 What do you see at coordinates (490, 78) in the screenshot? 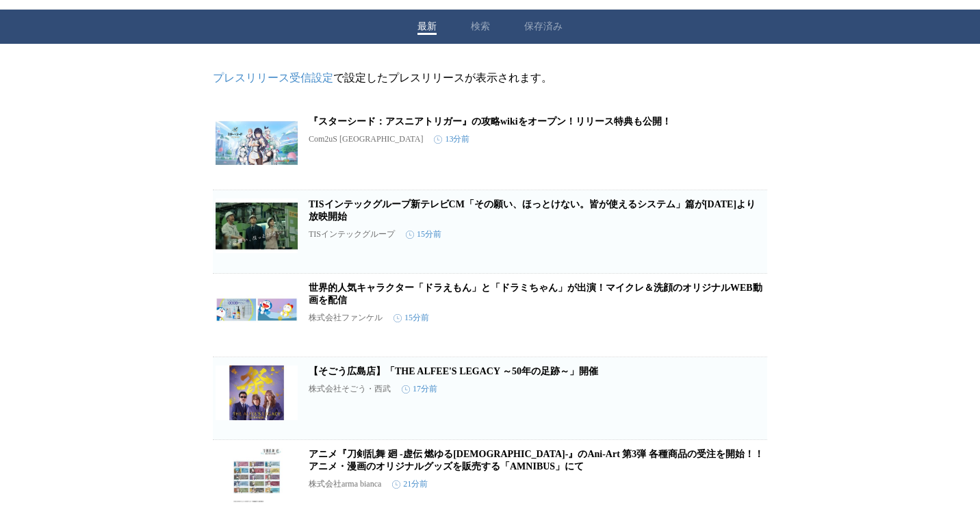
I see `p: で設定したプレスリリースが表示されます。` at bounding box center [490, 78].